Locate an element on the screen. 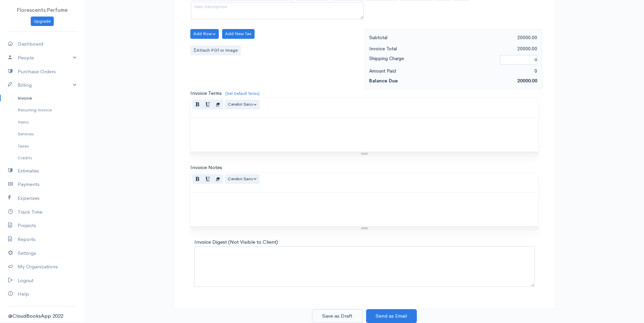 This screenshot has width=644, height=323. div: 0 is located at coordinates (497, 71).